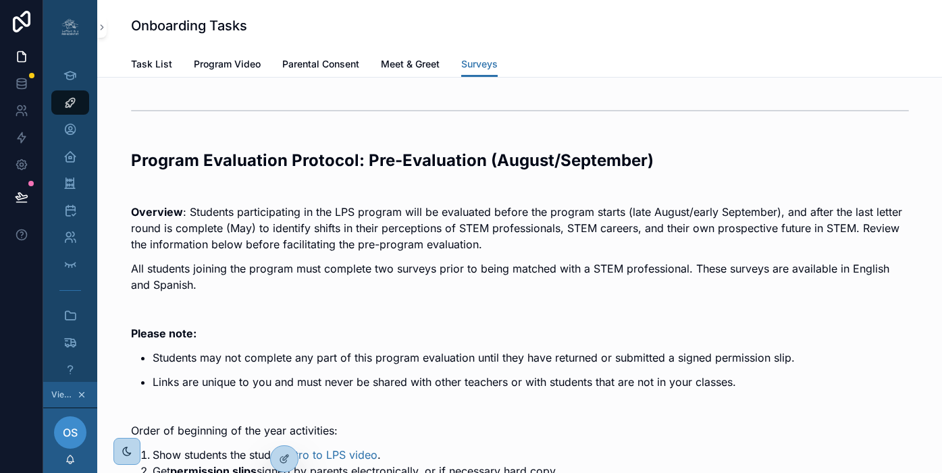 The image size is (942, 473). I want to click on h2: Program Evaluation Protocol: Pre-Evaluation (August/September), so click(520, 160).